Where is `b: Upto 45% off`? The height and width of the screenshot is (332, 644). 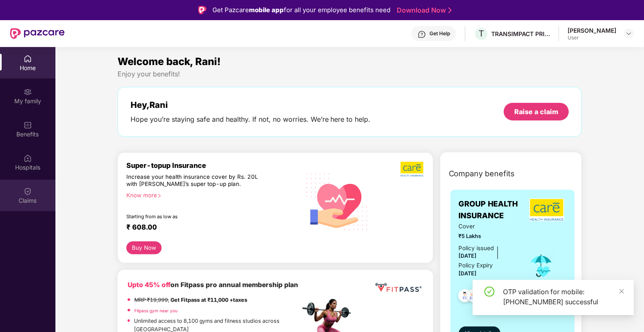
b: Upto 45% off is located at coordinates (149, 284).